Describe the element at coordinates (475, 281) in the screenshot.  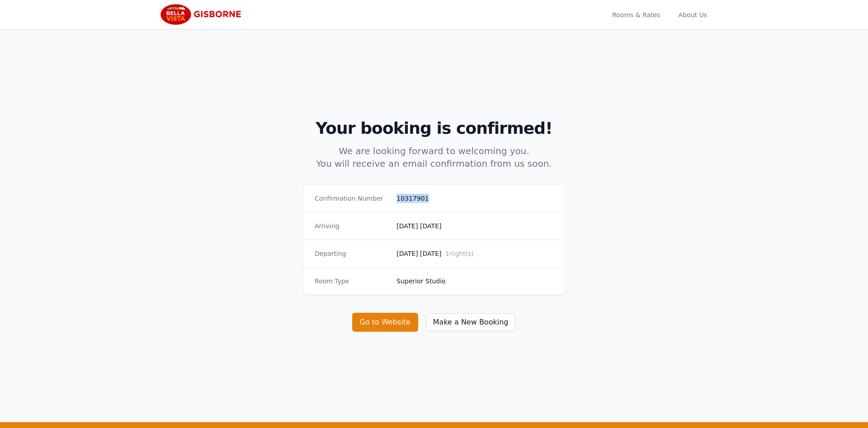
I see `dd: Superior Studio` at that location.